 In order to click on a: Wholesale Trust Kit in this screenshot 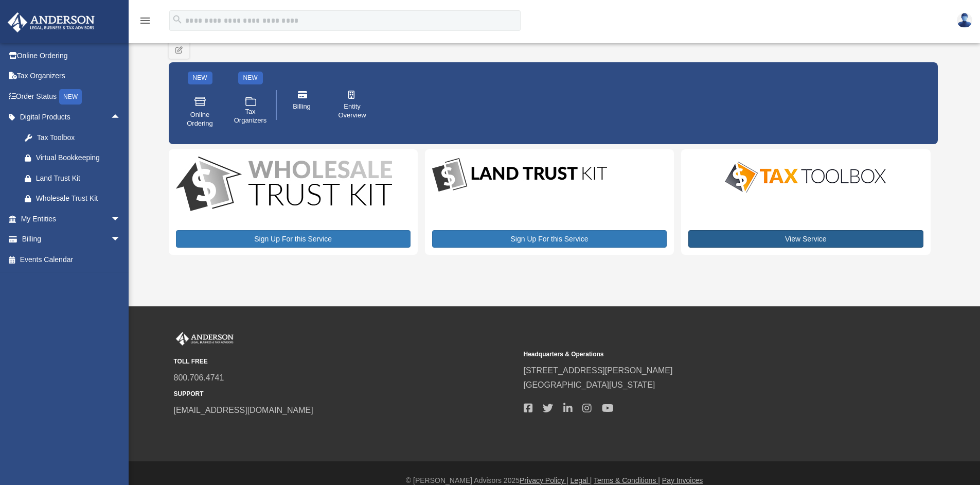, I will do `click(72, 198)`.